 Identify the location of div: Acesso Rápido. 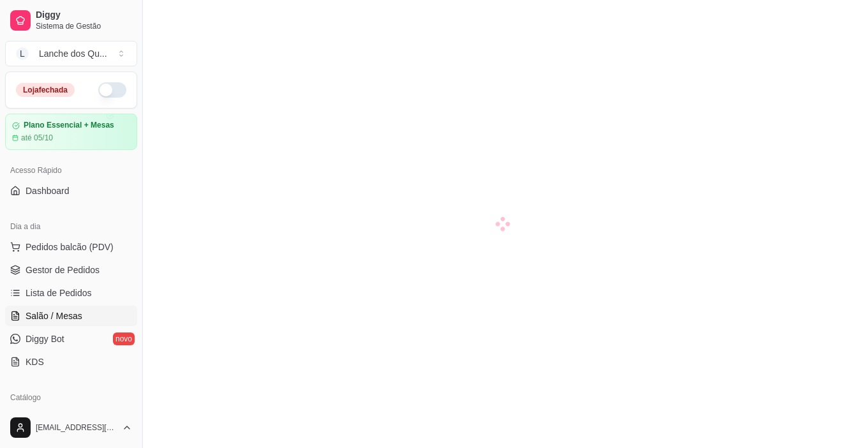
(71, 170).